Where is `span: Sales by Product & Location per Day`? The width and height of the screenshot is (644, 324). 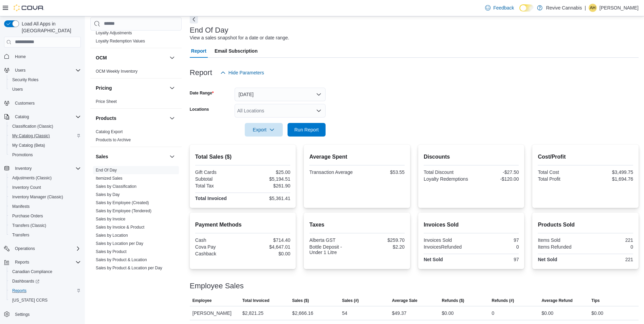 span: Sales by Product & Location per Day is located at coordinates (129, 268).